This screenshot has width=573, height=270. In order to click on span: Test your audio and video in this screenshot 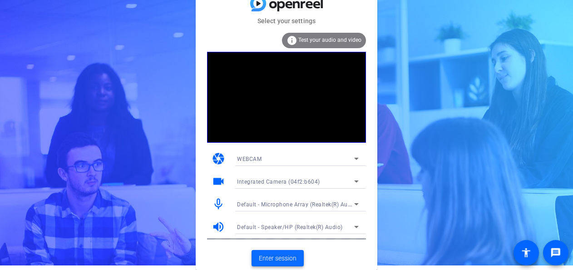, I will do `click(330, 40)`.